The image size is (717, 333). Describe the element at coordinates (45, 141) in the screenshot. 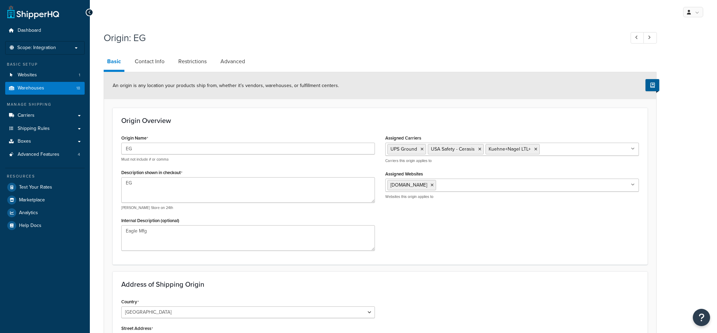

I see `a: Boxes` at that location.